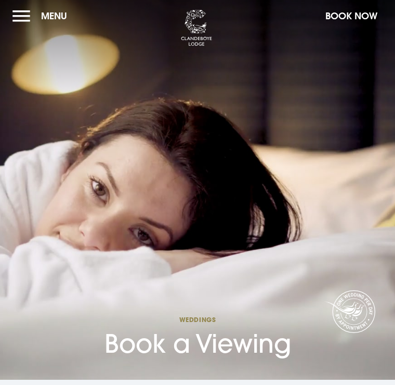  Describe the element at coordinates (196, 28) in the screenshot. I see `img: Clandeboye Lodge` at that location.